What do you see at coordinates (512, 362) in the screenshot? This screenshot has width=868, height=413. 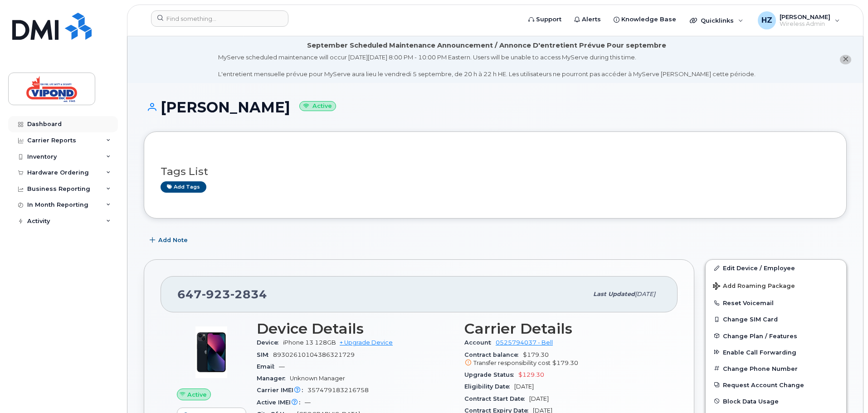 I see `span: Transfer responsibility cost` at bounding box center [512, 362].